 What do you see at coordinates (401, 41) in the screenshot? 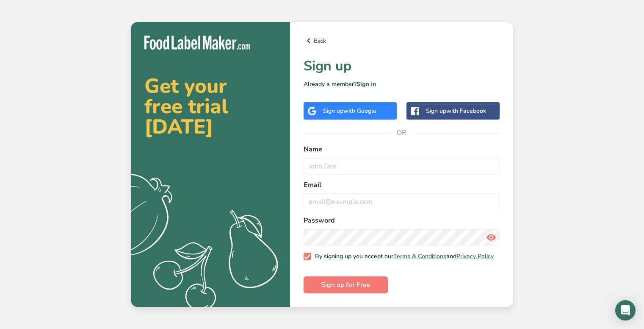
I see `a: Back` at bounding box center [401, 41].